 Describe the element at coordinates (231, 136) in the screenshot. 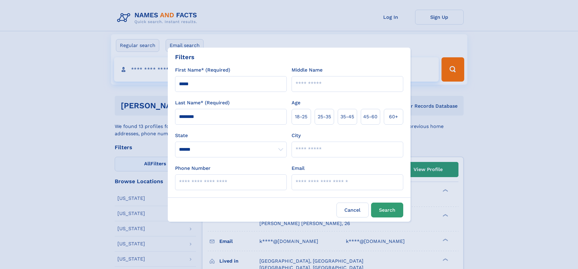

I see `label: State` at that location.